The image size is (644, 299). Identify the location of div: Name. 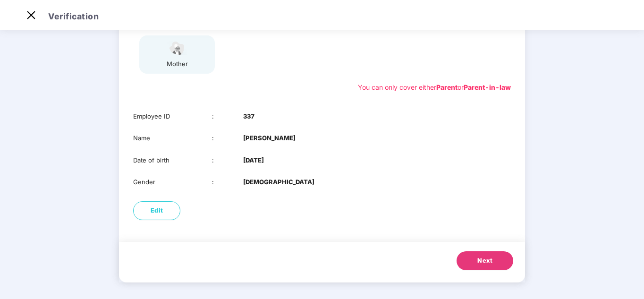
(172, 138).